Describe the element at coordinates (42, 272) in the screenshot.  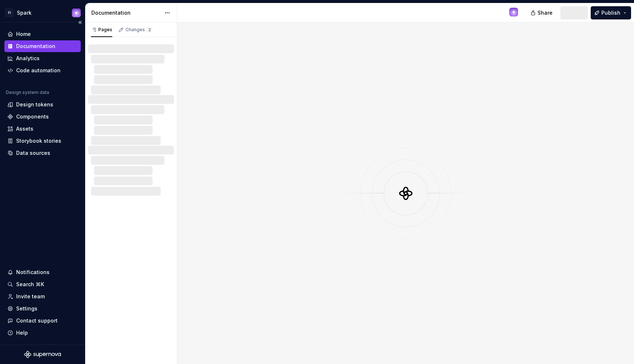
I see `button: Notifications` at that location.